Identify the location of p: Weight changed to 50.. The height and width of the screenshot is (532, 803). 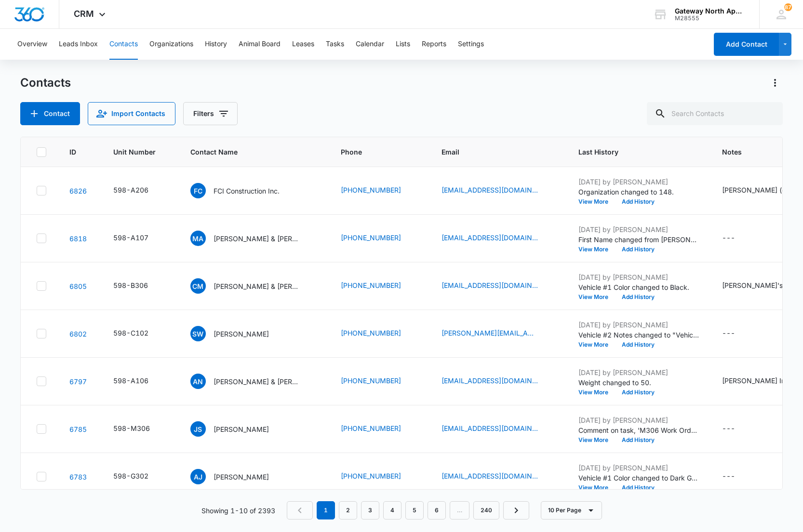
(639, 383).